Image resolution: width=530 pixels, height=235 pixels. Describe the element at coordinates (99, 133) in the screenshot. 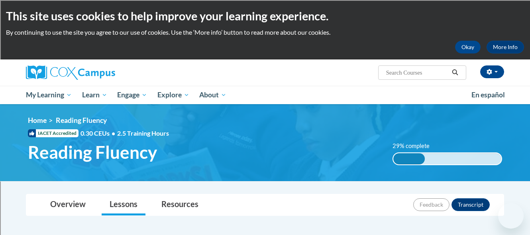

I see `span: 0.30 CEUs` at that location.